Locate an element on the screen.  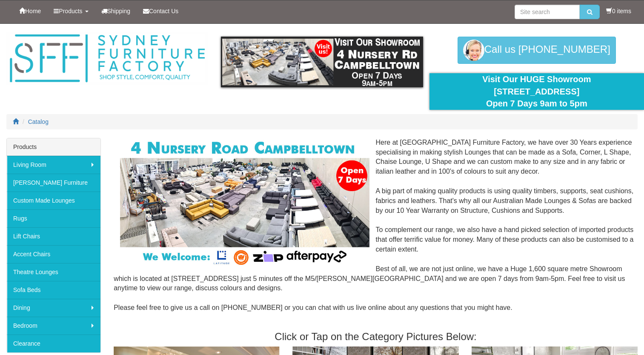
span: Home is located at coordinates (33, 11).